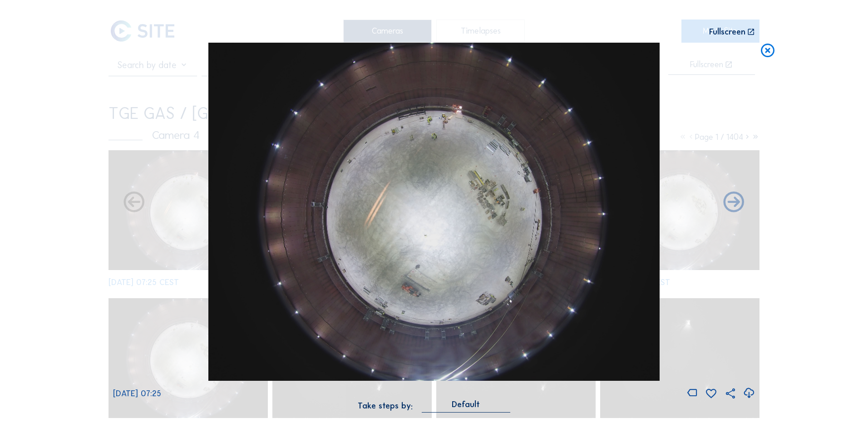 This screenshot has height=423, width=868. Describe the element at coordinates (727, 32) in the screenshot. I see `div: Fullscreen` at that location.